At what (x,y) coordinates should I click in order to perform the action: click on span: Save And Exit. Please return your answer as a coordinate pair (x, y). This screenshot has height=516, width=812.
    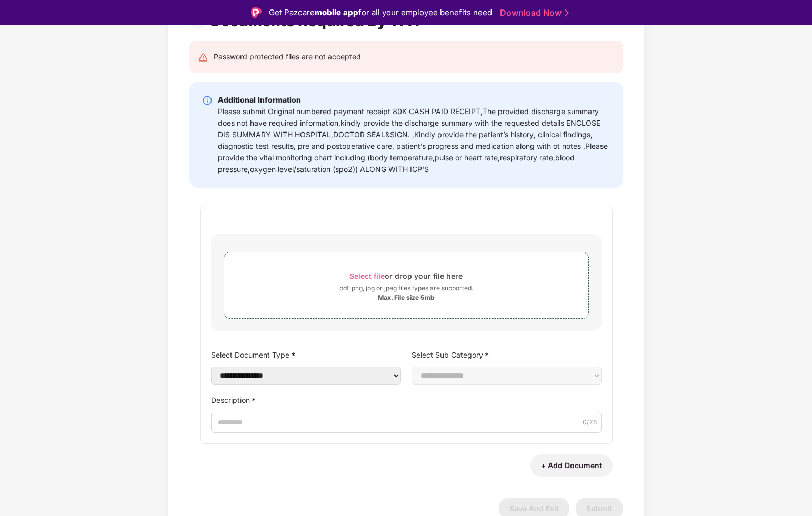
    Looking at the image, I should click on (534, 508).